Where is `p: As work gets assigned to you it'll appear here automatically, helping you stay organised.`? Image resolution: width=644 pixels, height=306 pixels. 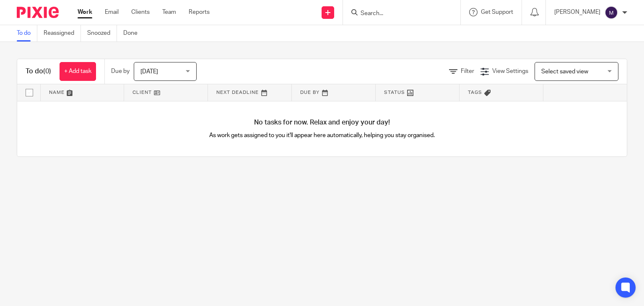 p: As work gets assigned to you it'll appear here automatically, helping you stay organised. is located at coordinates (322, 135).